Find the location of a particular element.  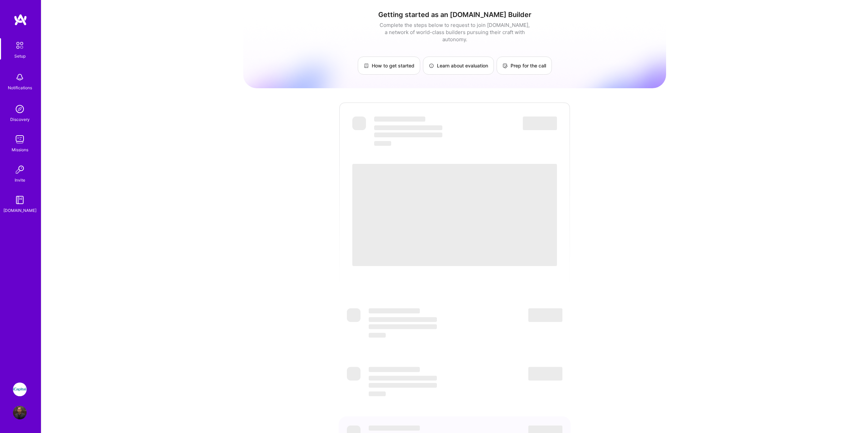

img: bell is located at coordinates (20, 77).